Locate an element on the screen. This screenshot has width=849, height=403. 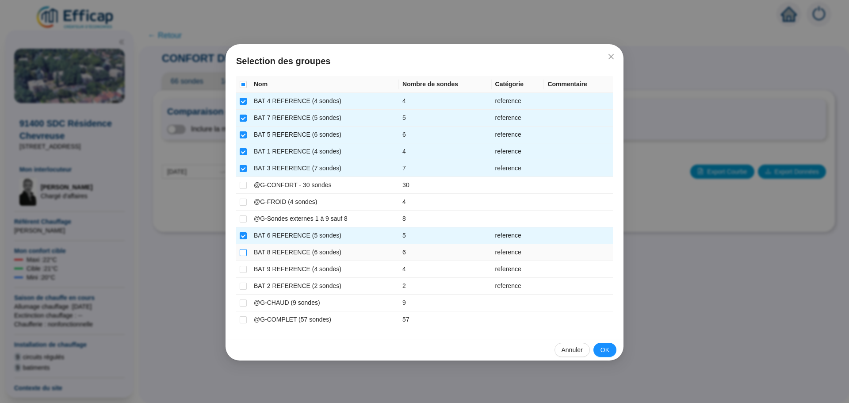
span: Selection des groupes is located at coordinates (424, 61).